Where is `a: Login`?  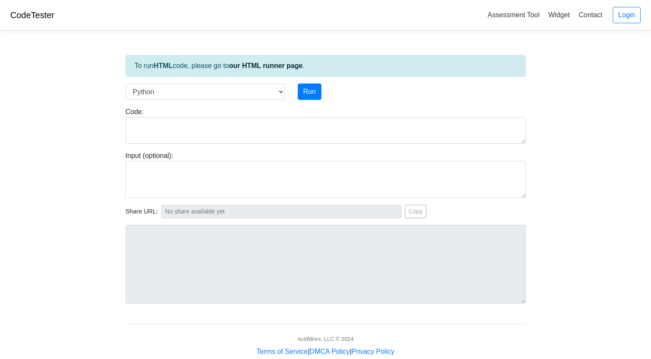
a: Login is located at coordinates (626, 15).